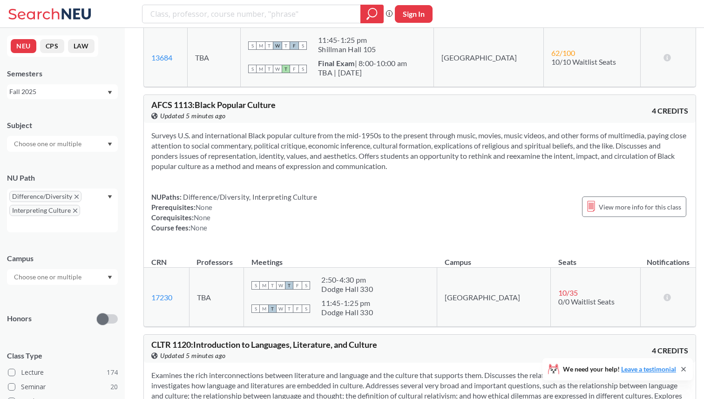  Describe the element at coordinates (58, 92) in the screenshot. I see `div: Fall 2025` at that location.